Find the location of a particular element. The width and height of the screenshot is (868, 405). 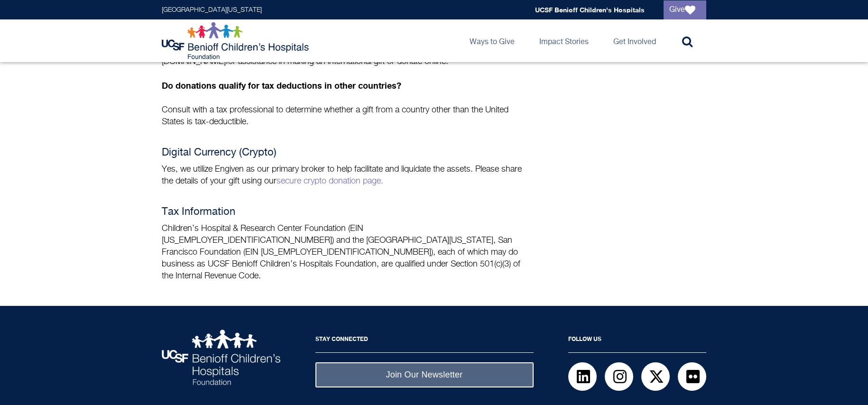

p: Yes, we utilize Engiven as our primary broker to help facilitate and liquidate the assets. Please... is located at coordinates (344, 176).